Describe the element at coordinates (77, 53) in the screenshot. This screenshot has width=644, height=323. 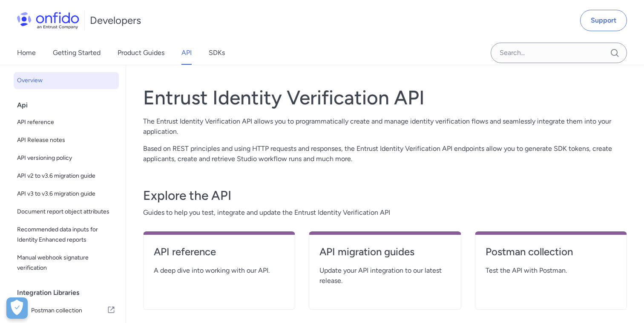
I see `a: Getting Started` at that location.